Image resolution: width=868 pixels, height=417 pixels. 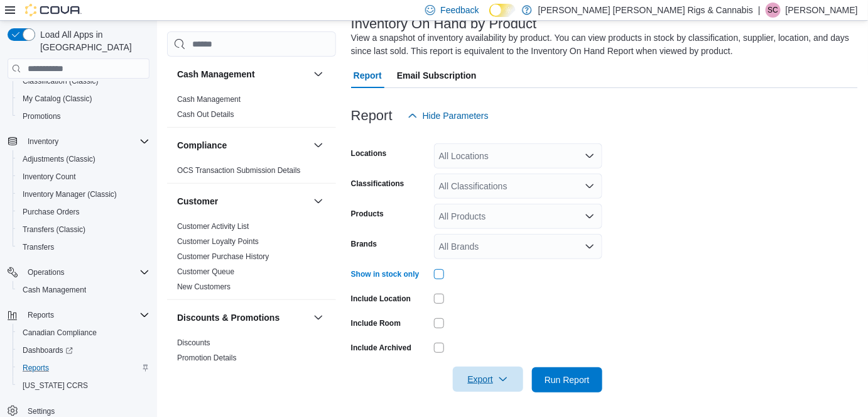 What do you see at coordinates (773, 10) in the screenshot?
I see `div: Sheila Cayenne` at bounding box center [773, 10].